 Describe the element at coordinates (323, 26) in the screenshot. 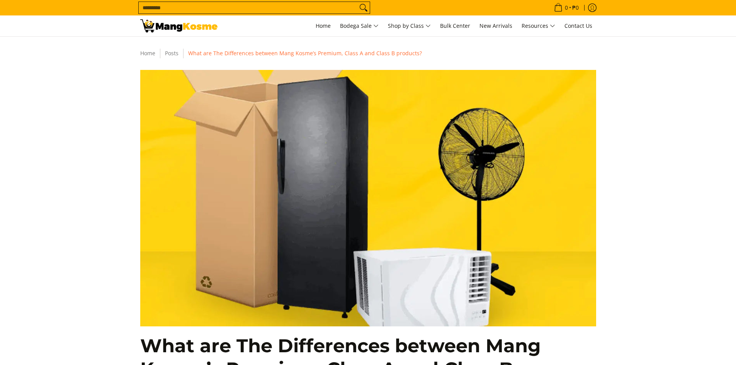

I see `span: Home` at that location.